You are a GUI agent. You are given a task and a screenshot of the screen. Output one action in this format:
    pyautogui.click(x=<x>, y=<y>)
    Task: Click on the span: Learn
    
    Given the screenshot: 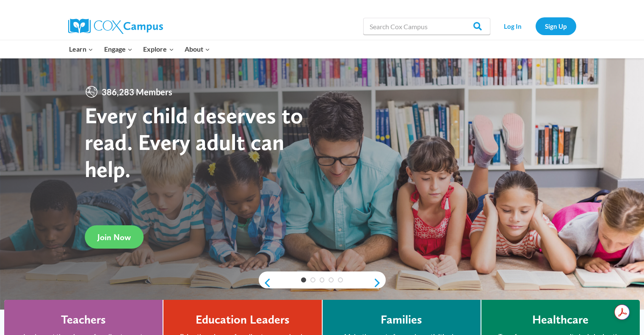 What is the action you would take?
    pyautogui.click(x=81, y=49)
    